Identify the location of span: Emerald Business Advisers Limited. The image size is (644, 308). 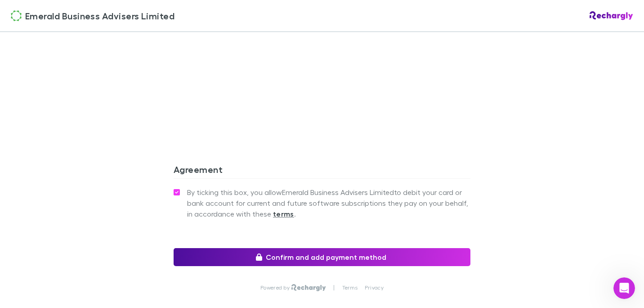
(100, 16).